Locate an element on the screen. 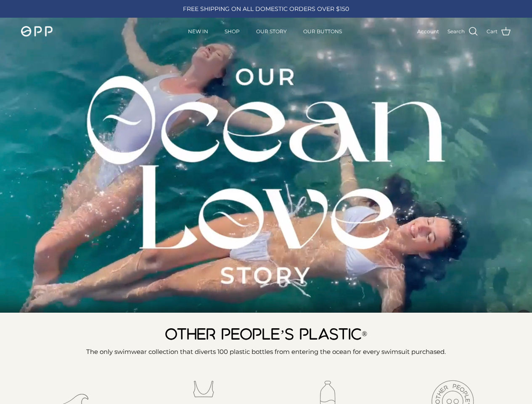  span: Search is located at coordinates (456, 31).